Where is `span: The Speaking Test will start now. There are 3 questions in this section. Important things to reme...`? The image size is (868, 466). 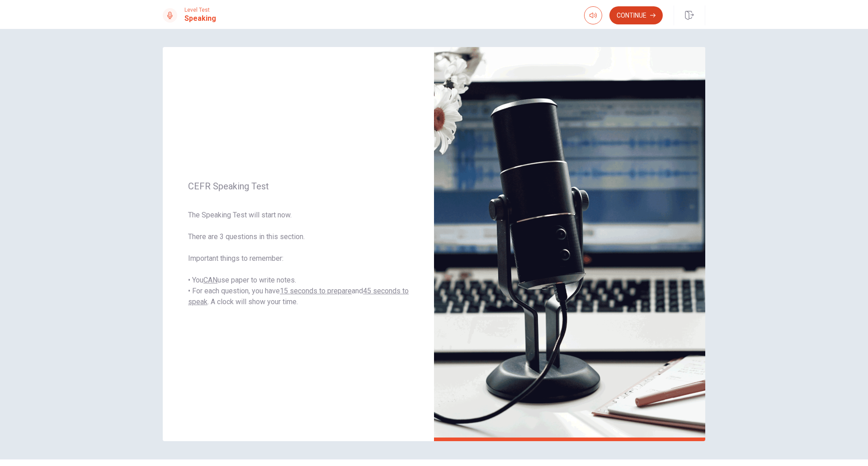 span: The Speaking Test will start now. There are 3 questions in this section. Important things to reme... is located at coordinates (298, 259).